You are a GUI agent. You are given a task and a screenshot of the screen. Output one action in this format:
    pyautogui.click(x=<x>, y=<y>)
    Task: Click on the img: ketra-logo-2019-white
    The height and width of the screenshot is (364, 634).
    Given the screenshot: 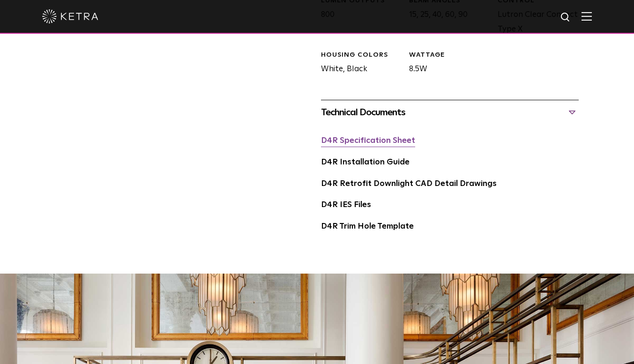 What is the action you would take?
    pyautogui.click(x=70, y=16)
    